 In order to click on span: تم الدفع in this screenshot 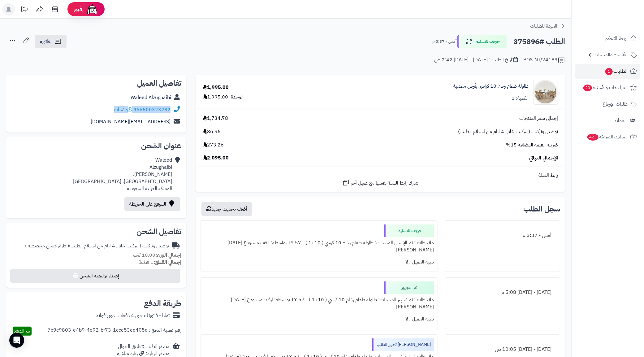, I will do `click(22, 331)`.